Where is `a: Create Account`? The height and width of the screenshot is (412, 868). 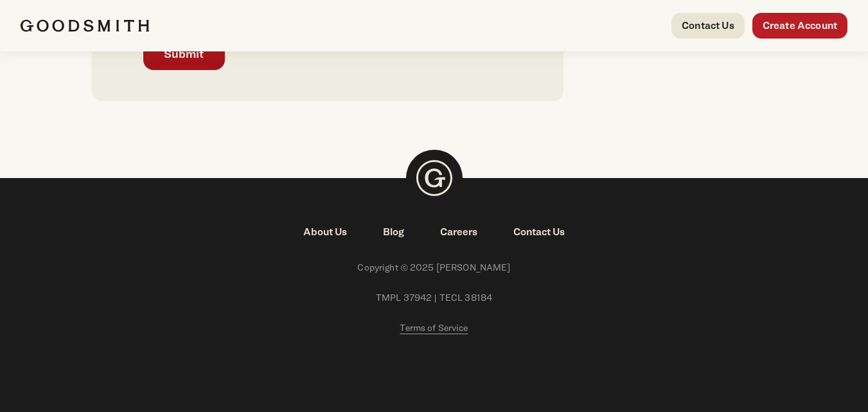 a: Create Account is located at coordinates (800, 26).